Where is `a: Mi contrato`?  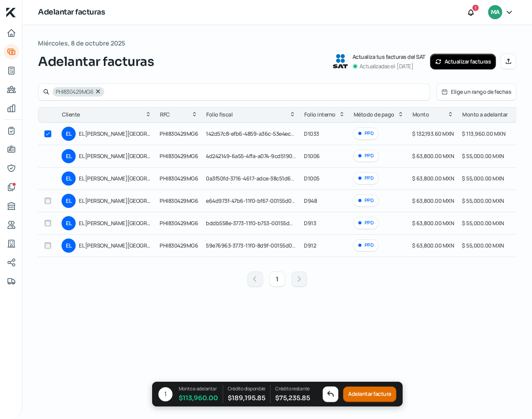
a: Mi contrato is located at coordinates (11, 130).